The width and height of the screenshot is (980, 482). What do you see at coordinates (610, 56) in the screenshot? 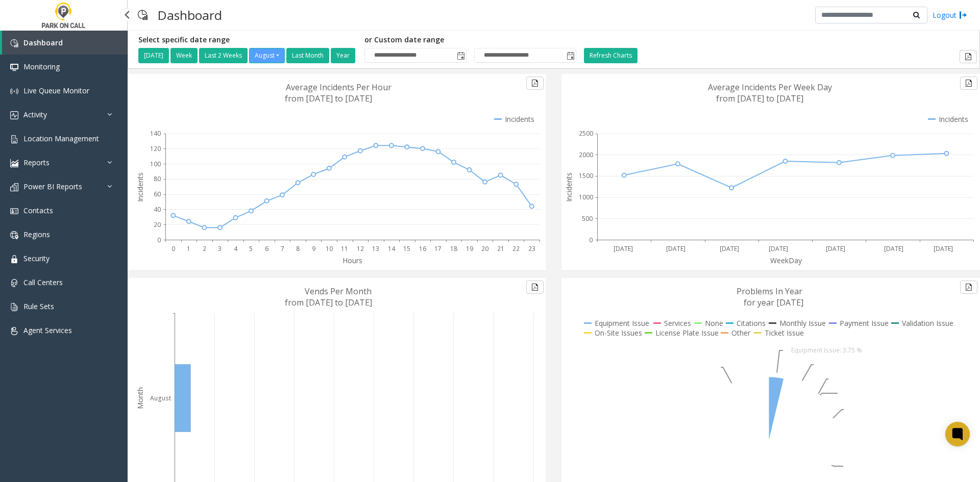
I see `button: Refresh Charts` at bounding box center [610, 56].